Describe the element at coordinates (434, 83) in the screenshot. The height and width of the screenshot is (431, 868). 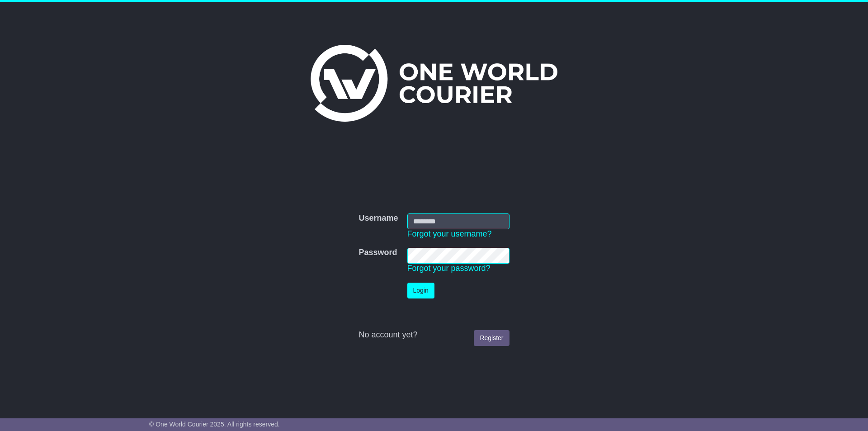
I see `img: One World` at that location.